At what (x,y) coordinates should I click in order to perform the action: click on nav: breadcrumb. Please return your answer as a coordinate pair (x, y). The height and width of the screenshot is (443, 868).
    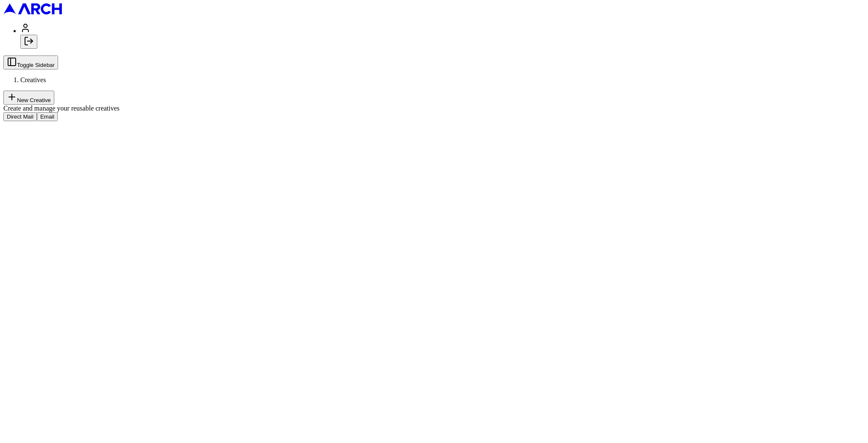
    Looking at the image, I should click on (434, 80).